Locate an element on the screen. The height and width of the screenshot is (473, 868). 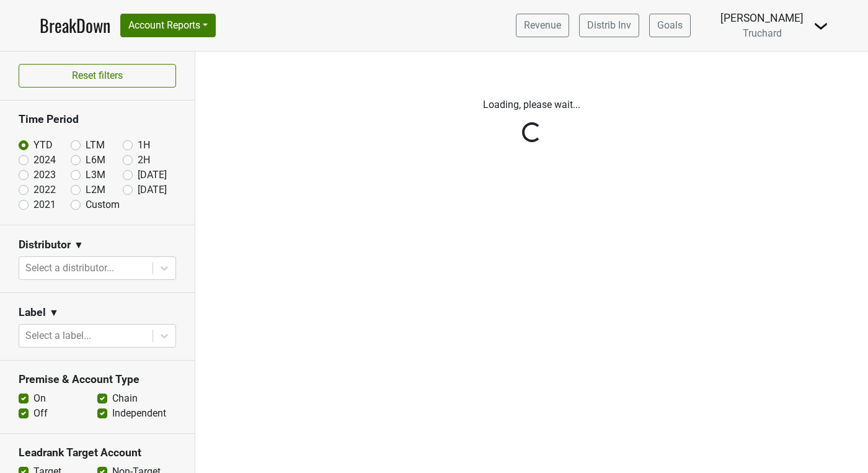
a: Distrib Inv is located at coordinates (609, 26).